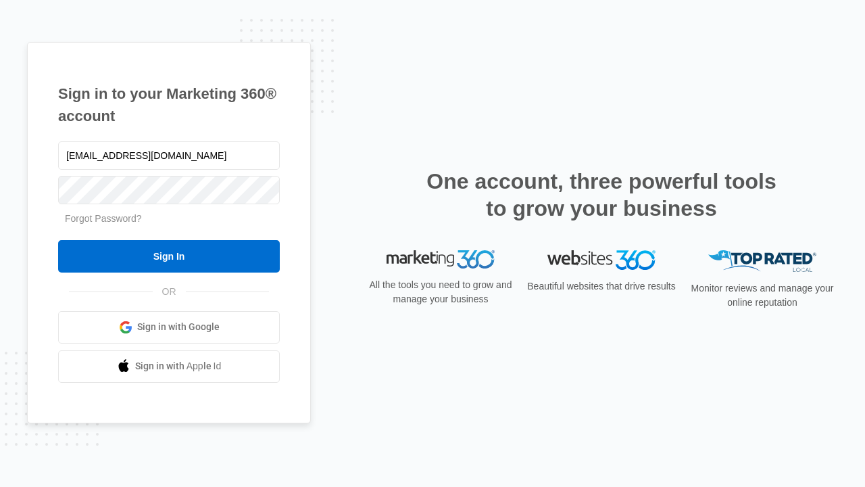 The width and height of the screenshot is (865, 487). I want to click on a: Sign in with Apple Id, so click(169, 366).